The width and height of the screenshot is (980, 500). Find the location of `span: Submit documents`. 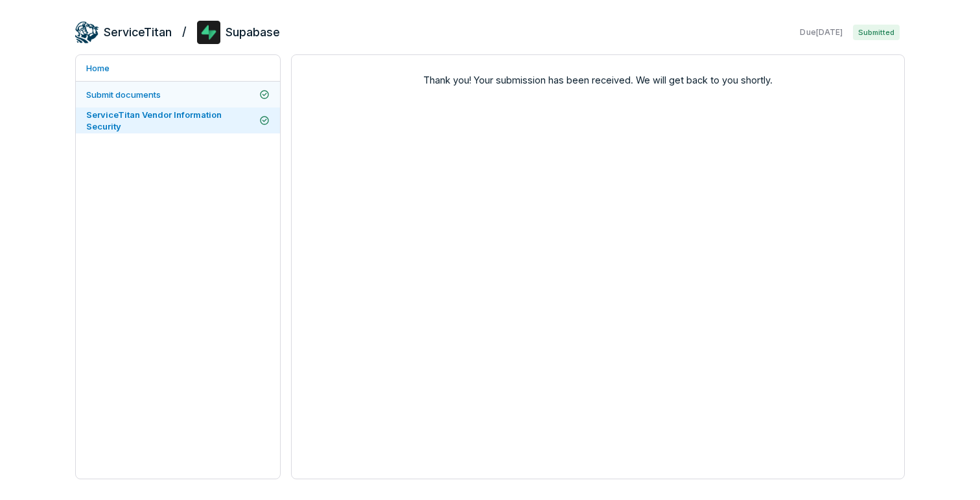

span: Submit documents is located at coordinates (123, 94).